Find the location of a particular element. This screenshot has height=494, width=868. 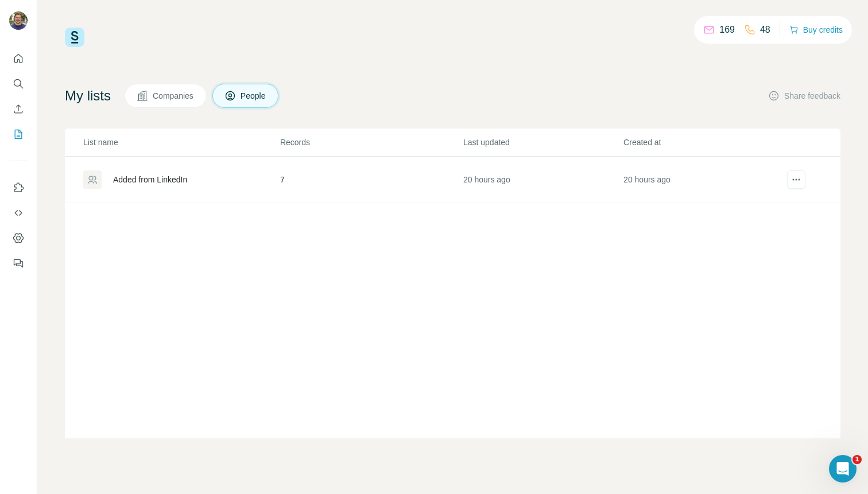

button: My lists is located at coordinates (18, 135).